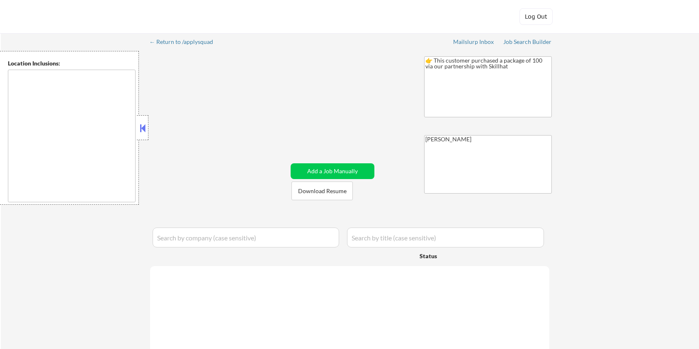  I want to click on div: Status, so click(455, 256).